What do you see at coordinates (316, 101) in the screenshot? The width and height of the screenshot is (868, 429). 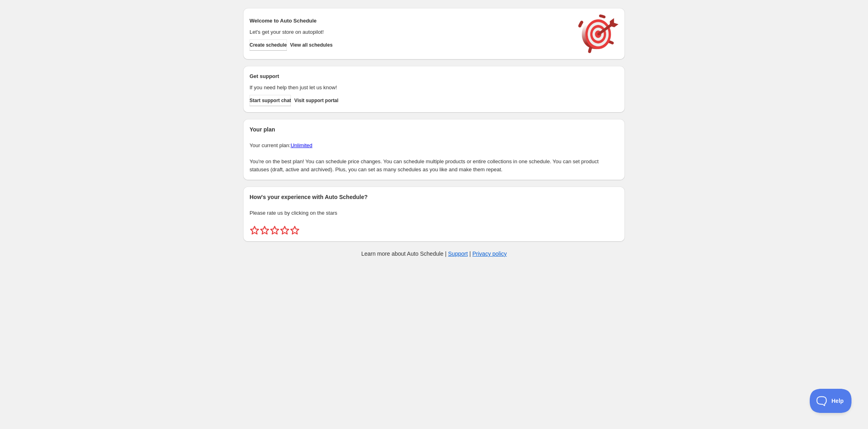 I see `a: Visit support portal` at bounding box center [316, 101].